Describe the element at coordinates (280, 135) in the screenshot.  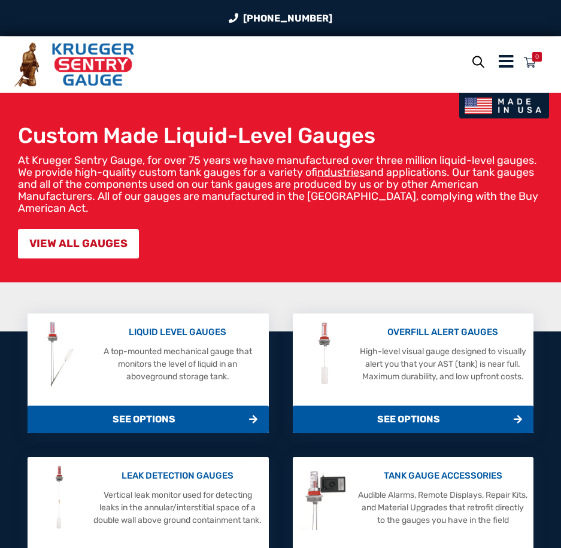
I see `h1: Custom Made Liquid-Level Gauges` at that location.